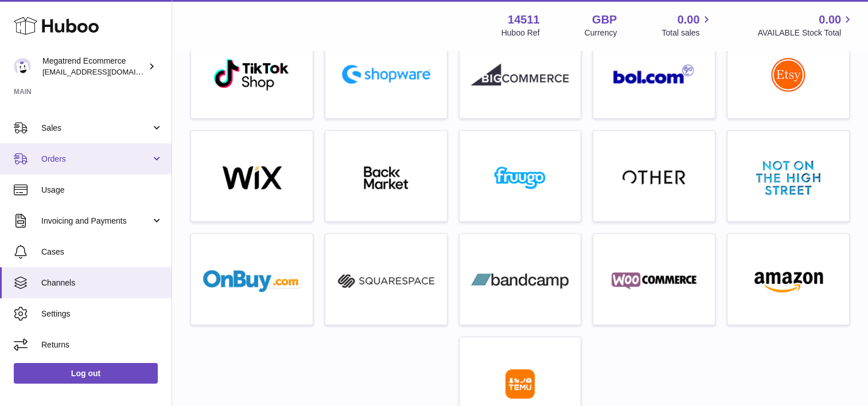  What do you see at coordinates (252, 281) in the screenshot?
I see `img: onbuy` at bounding box center [252, 281].